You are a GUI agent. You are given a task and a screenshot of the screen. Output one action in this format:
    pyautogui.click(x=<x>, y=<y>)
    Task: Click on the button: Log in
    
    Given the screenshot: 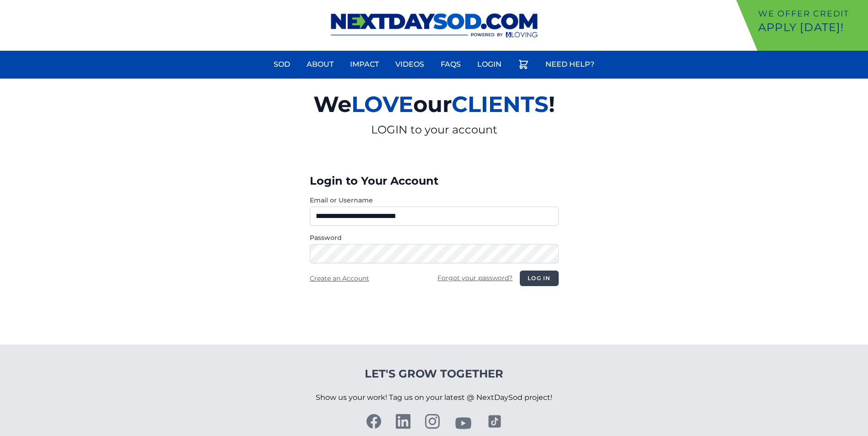 What is the action you would take?
    pyautogui.click(x=539, y=278)
    